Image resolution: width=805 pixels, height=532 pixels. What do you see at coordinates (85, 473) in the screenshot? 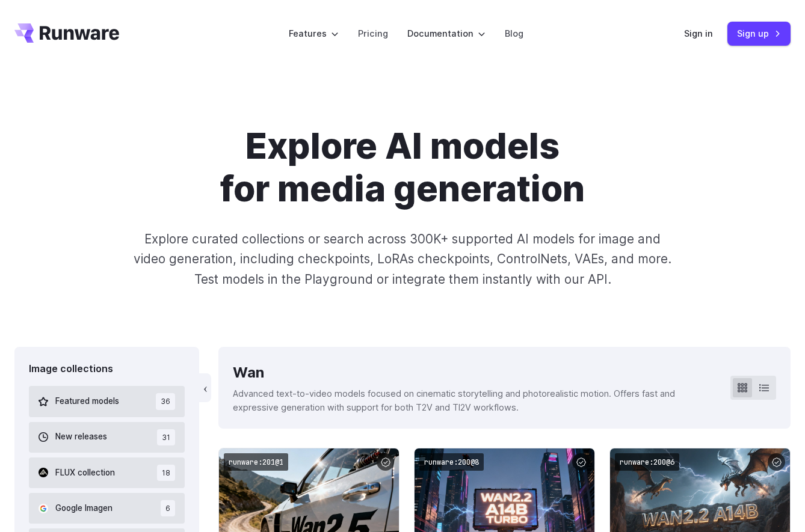
I see `span: FLUX collection` at bounding box center [85, 473].